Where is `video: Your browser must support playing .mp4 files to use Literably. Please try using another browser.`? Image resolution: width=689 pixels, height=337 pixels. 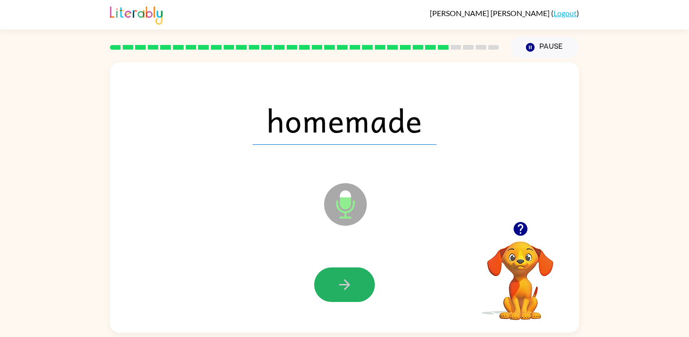 video: Your browser must support playing .mp4 files to use Literably. Please try using another browser. is located at coordinates (520, 274).